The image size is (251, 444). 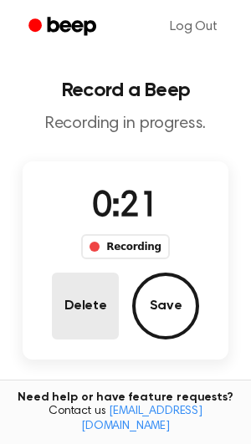 What do you see at coordinates (85, 306) in the screenshot?
I see `button: Delete Audio Record` at bounding box center [85, 306].